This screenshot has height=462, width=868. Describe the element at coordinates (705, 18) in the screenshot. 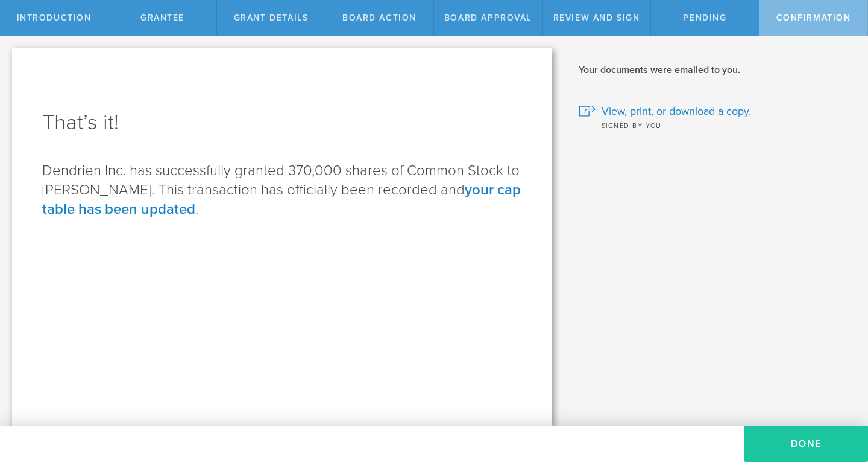

I see `span: Pending` at that location.